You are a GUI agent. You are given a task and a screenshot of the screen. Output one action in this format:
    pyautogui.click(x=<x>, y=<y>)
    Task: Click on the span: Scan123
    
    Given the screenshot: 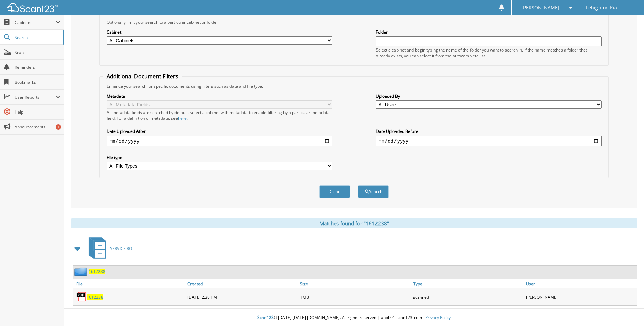 What is the action you would take?
    pyautogui.click(x=266, y=317)
    